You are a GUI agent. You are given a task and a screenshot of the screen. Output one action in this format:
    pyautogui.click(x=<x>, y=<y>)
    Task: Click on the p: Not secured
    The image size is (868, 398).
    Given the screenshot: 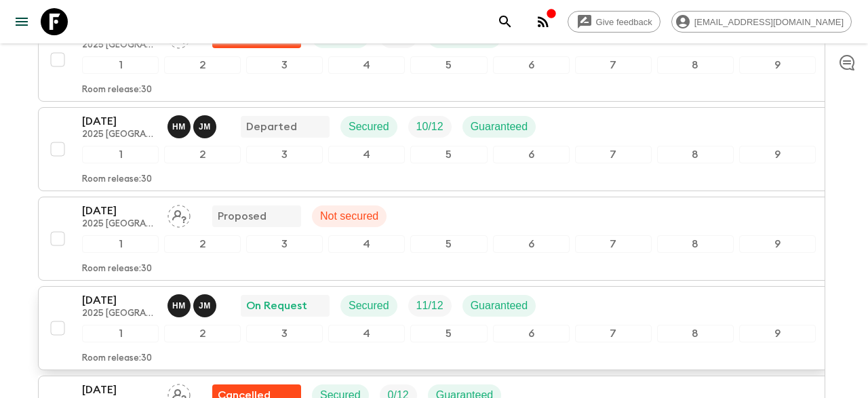 What is the action you would take?
    pyautogui.click(x=349, y=216)
    